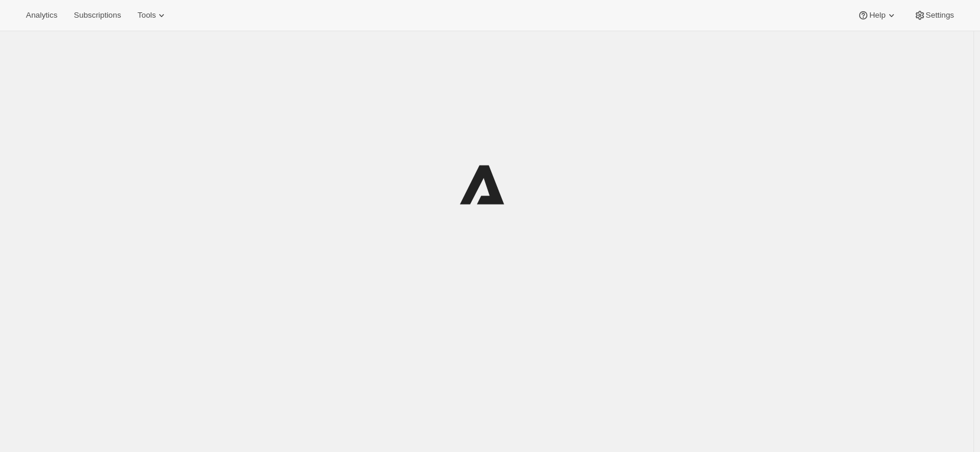 This screenshot has height=452, width=980. What do you see at coordinates (97, 15) in the screenshot?
I see `button: Subscriptions` at bounding box center [97, 15].